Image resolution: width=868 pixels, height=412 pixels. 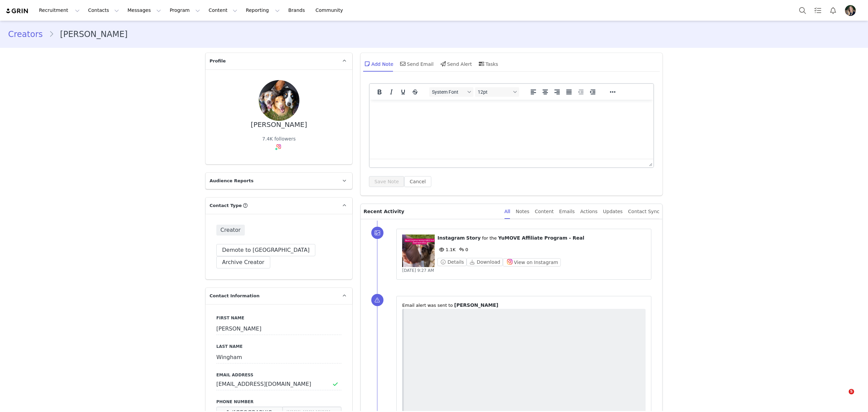 What do you see at coordinates (416, 64) in the screenshot?
I see `div: Send Email` at bounding box center [416, 64].